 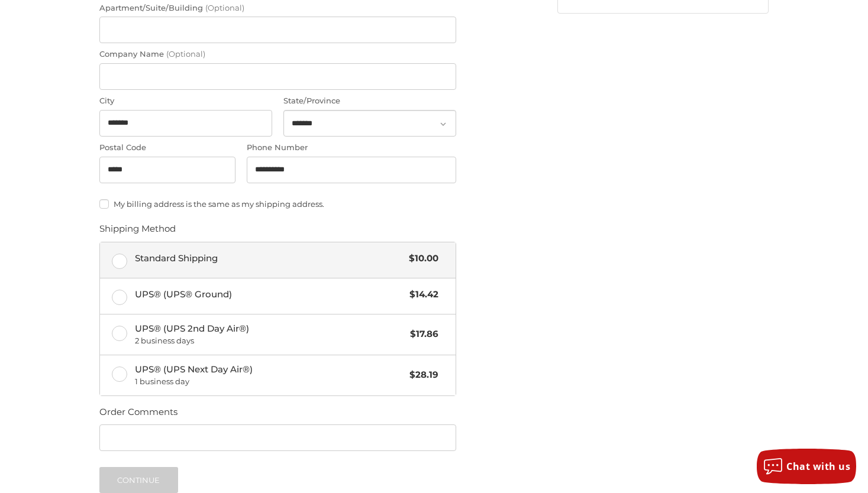 What do you see at coordinates (269, 382) in the screenshot?
I see `span: 1 business day` at bounding box center [269, 382].